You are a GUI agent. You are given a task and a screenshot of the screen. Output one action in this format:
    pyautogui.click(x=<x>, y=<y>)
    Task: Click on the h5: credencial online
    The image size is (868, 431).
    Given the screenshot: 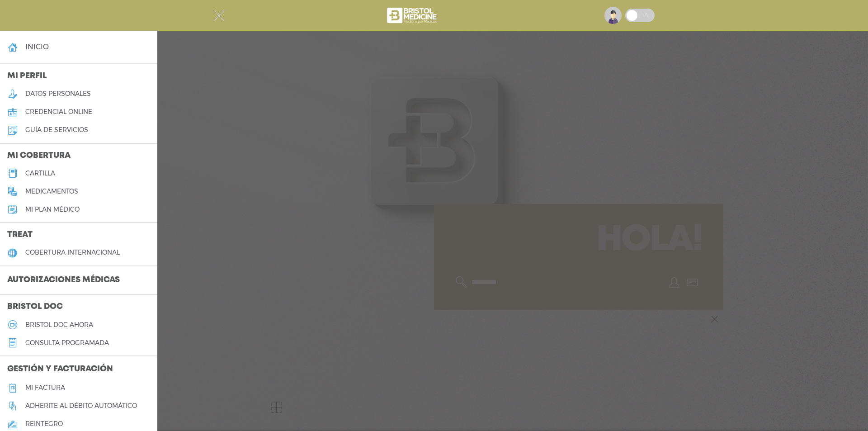 What is the action you would take?
    pyautogui.click(x=59, y=111)
    